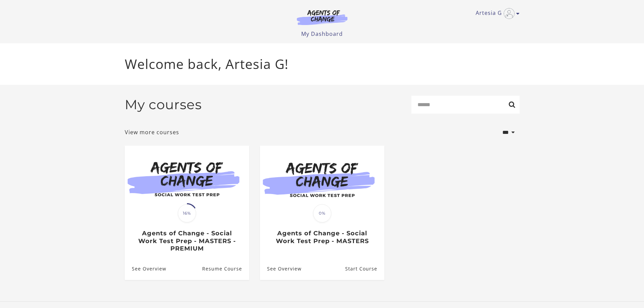 Image resolution: width=644 pixels, height=308 pixels. I want to click on h2: My courses, so click(163, 105).